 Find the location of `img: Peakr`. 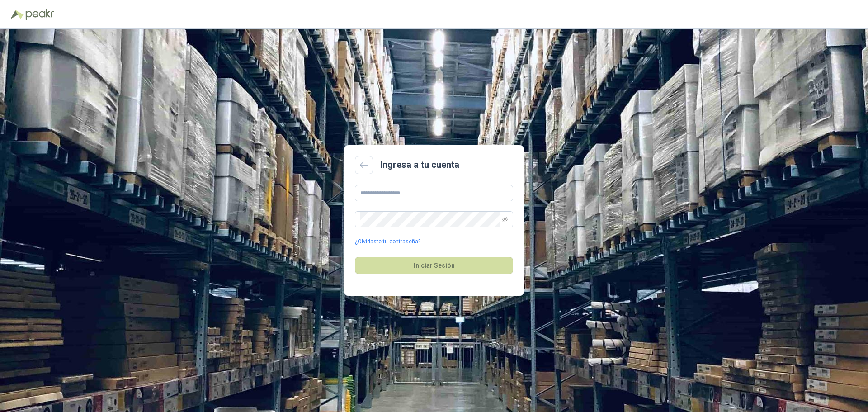

img: Peakr is located at coordinates (40, 15).